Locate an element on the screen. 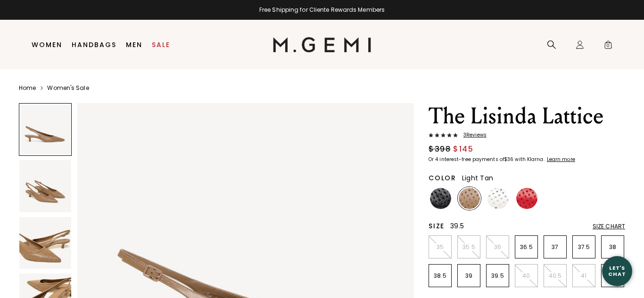  p: 40 is located at coordinates (526, 276).